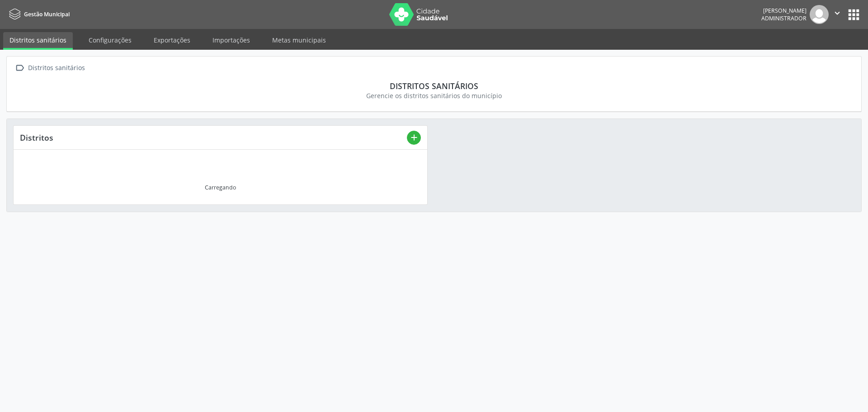 Image resolution: width=868 pixels, height=412 pixels. What do you see at coordinates (414, 137) in the screenshot?
I see `i: add` at bounding box center [414, 137].